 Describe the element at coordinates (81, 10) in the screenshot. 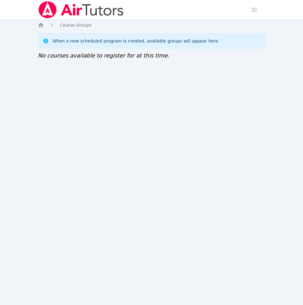

I see `img: Air Tutors` at that location.